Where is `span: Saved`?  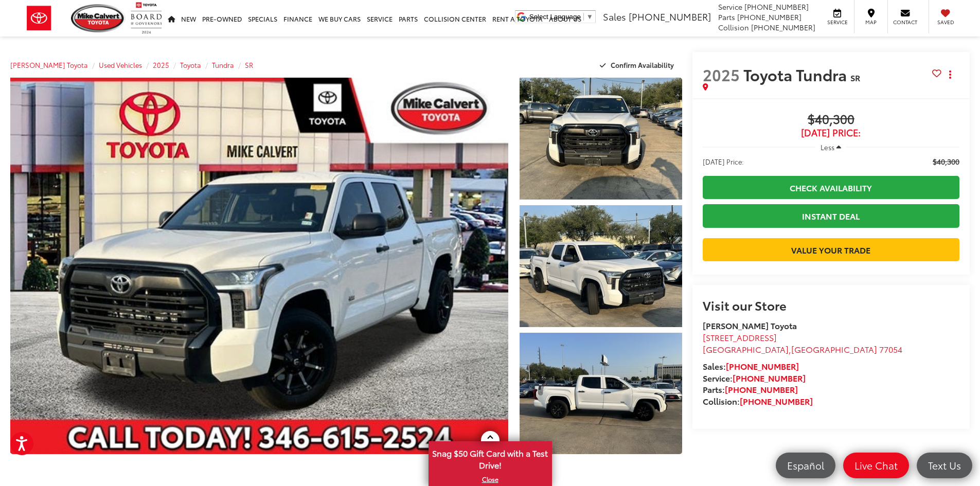
span: Saved is located at coordinates (945, 22).